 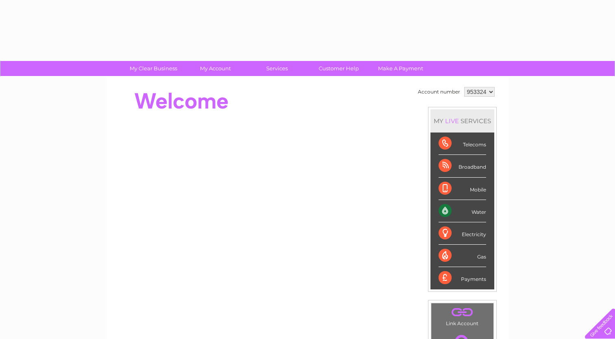 What do you see at coordinates (339, 68) in the screenshot?
I see `a: Customer Help` at bounding box center [339, 68].